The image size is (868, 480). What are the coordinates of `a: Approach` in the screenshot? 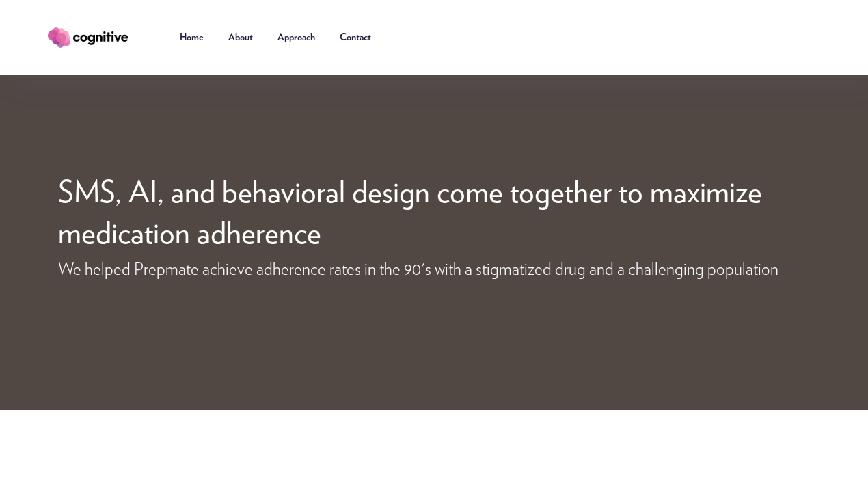 It's located at (296, 38).